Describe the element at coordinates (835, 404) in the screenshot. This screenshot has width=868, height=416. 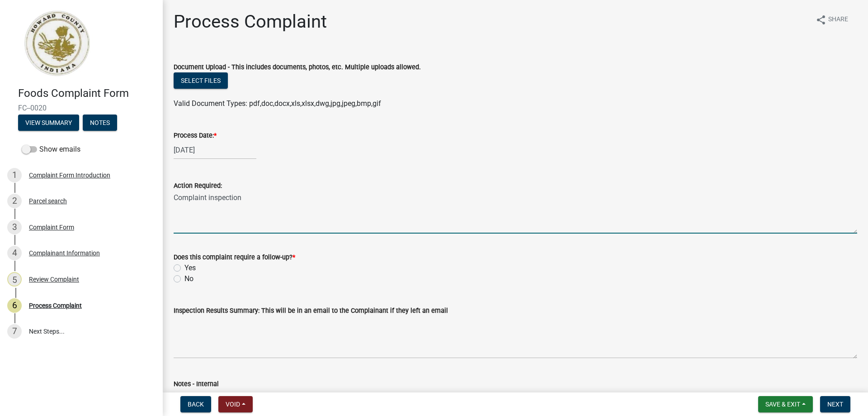
I see `button: Next` at that location.